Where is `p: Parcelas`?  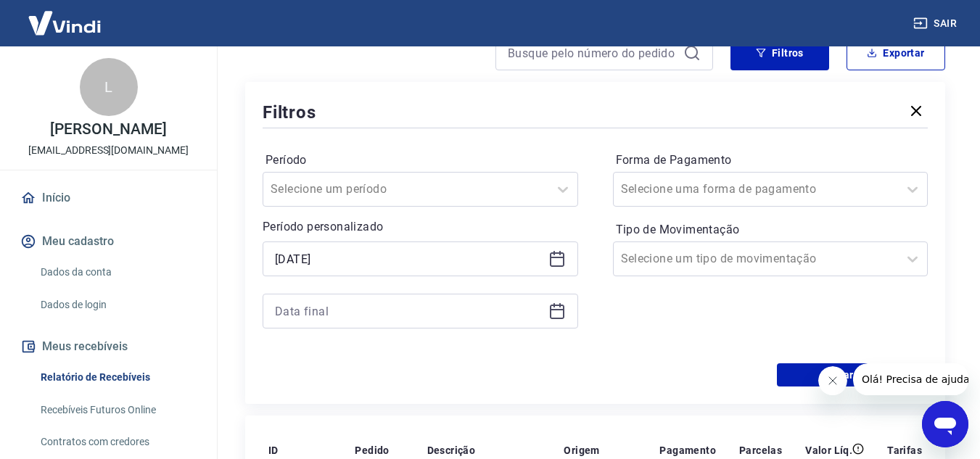 p: Parcelas is located at coordinates (760, 450).